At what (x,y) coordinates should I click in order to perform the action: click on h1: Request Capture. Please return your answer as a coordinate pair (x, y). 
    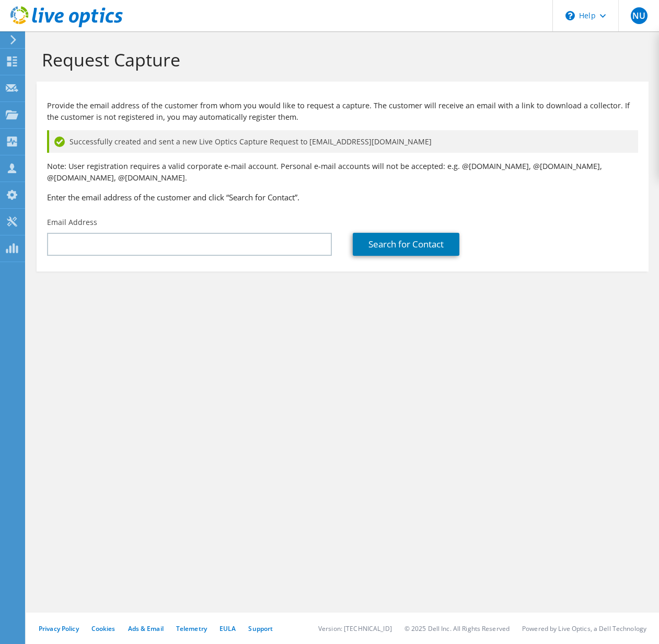
    Looking at the image, I should click on (340, 60).